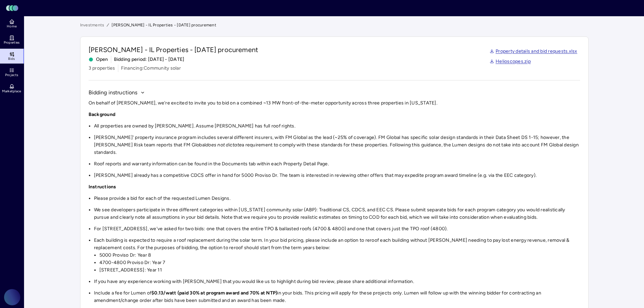  Describe the element at coordinates (12, 91) in the screenshot. I see `span: Marketplace` at that location.